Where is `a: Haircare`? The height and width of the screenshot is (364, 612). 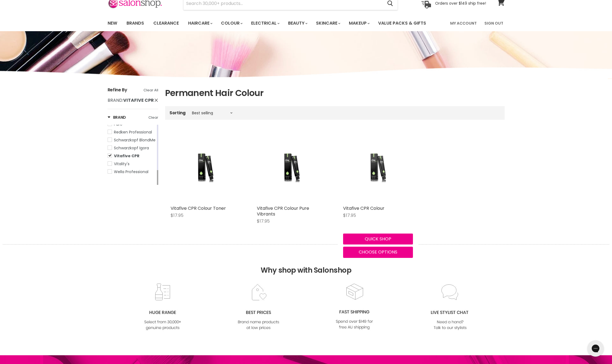
a: Haircare is located at coordinates (200, 23).